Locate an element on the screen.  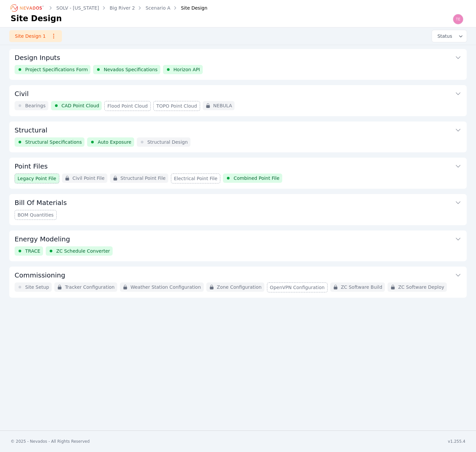
button: Energy Modeling is located at coordinates (238, 239).